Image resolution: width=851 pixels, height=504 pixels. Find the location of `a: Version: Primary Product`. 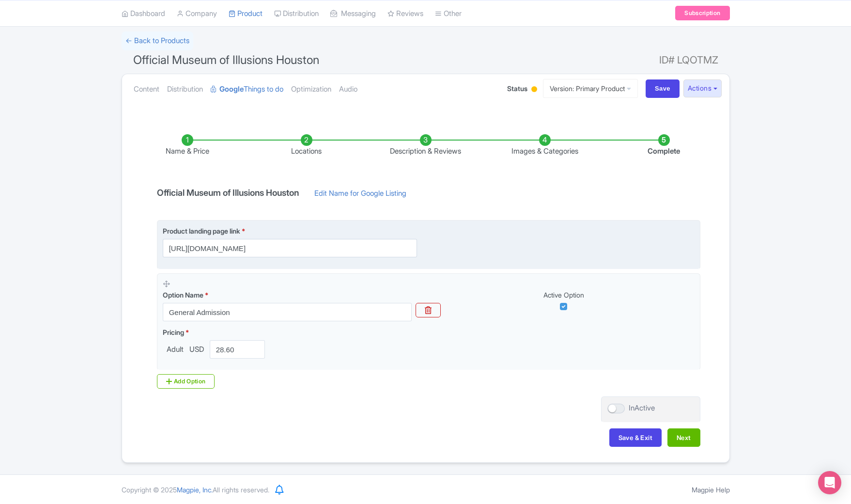

a: Version: Primary Product is located at coordinates (591, 88).